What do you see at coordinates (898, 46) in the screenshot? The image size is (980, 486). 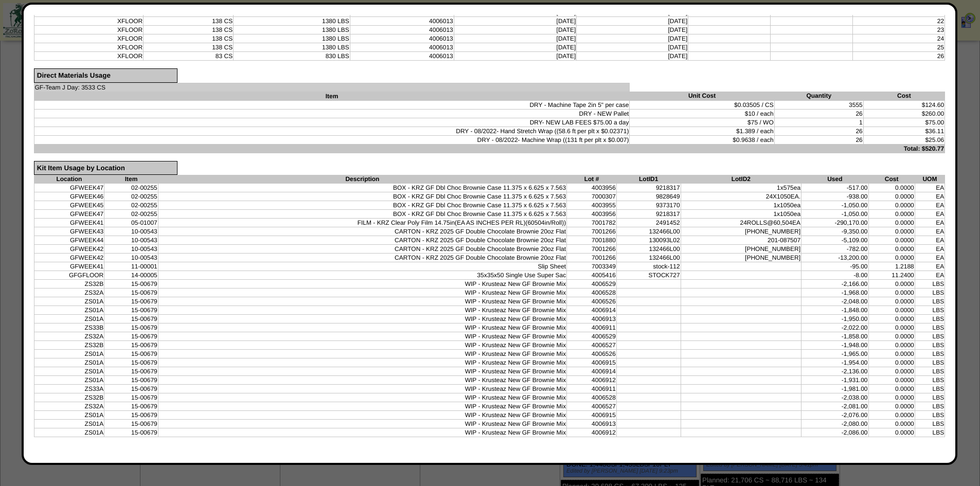 I see `td: 25` at bounding box center [898, 46].